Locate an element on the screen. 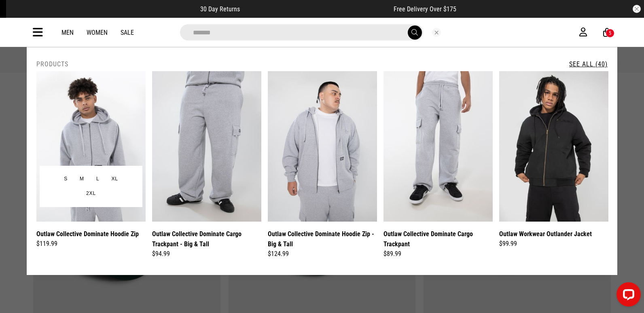  div: 5 is located at coordinates (610, 33).